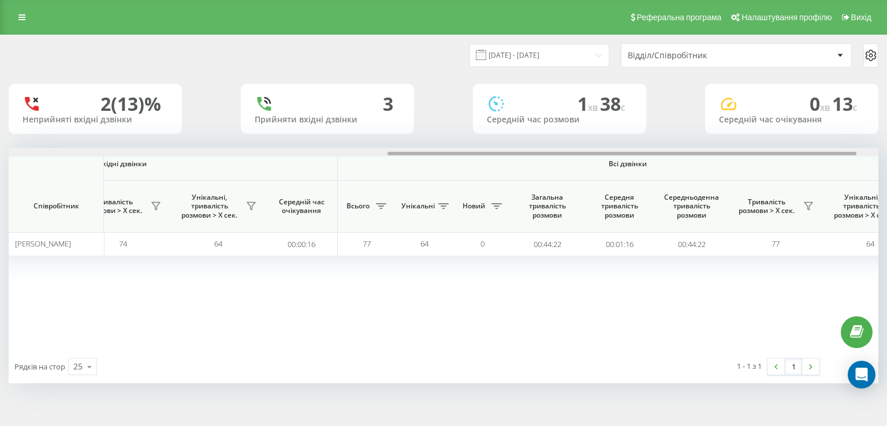 The width and height of the screenshot is (887, 426). What do you see at coordinates (77, 119) in the screenshot?
I see `font: Неприйняті вхідні дзвінки` at bounding box center [77, 119].